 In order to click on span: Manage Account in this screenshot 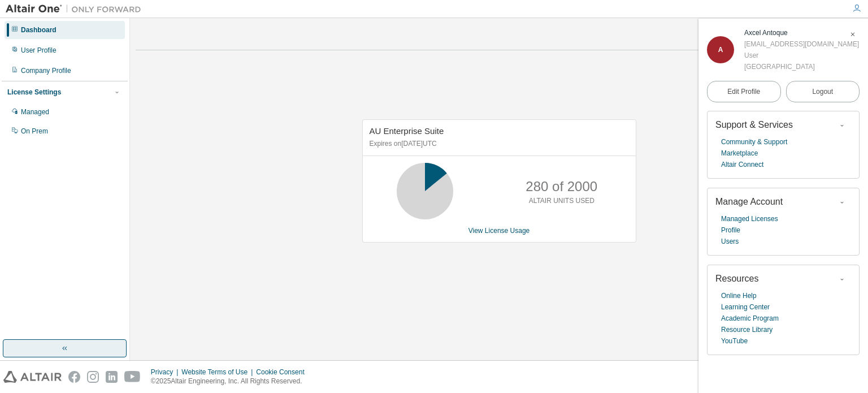, I will do `click(749, 201)`.